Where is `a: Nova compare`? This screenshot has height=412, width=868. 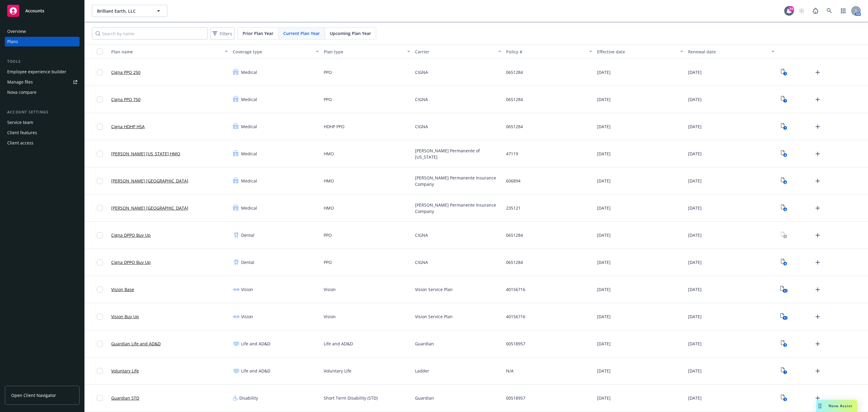
a: Nova compare is located at coordinates (42, 92).